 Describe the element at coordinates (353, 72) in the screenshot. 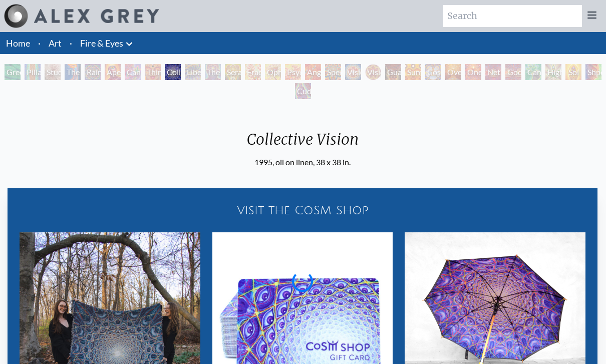

I see `div: Vision Crystal` at that location.